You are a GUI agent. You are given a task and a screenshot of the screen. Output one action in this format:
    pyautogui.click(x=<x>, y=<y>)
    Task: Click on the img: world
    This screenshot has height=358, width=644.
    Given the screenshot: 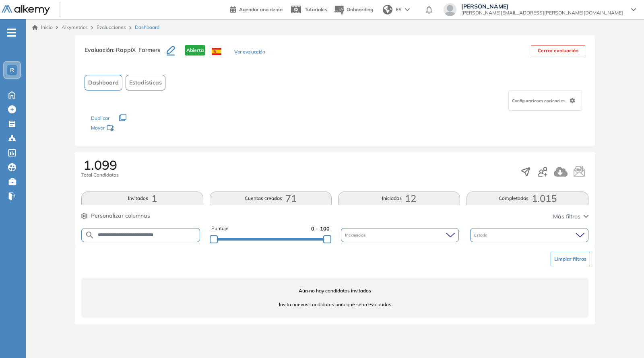 What is the action you would take?
    pyautogui.click(x=388, y=10)
    